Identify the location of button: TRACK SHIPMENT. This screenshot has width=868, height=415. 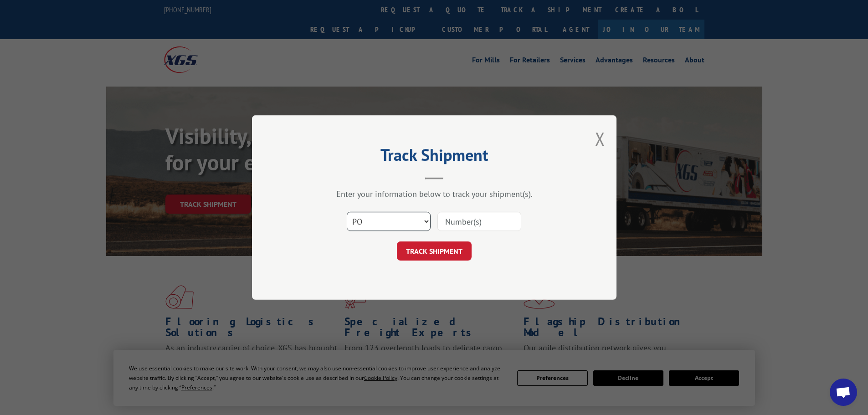
(434, 251).